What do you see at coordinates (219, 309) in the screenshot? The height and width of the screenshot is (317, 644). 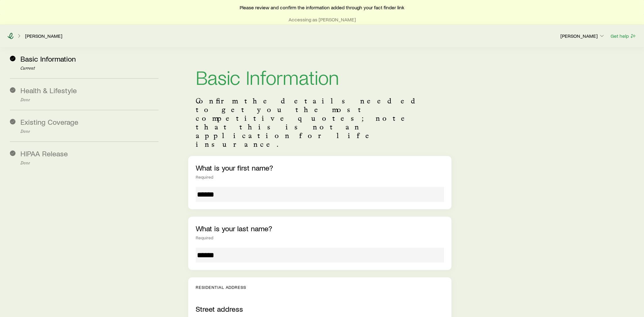 I see `label: Street address` at bounding box center [219, 309].